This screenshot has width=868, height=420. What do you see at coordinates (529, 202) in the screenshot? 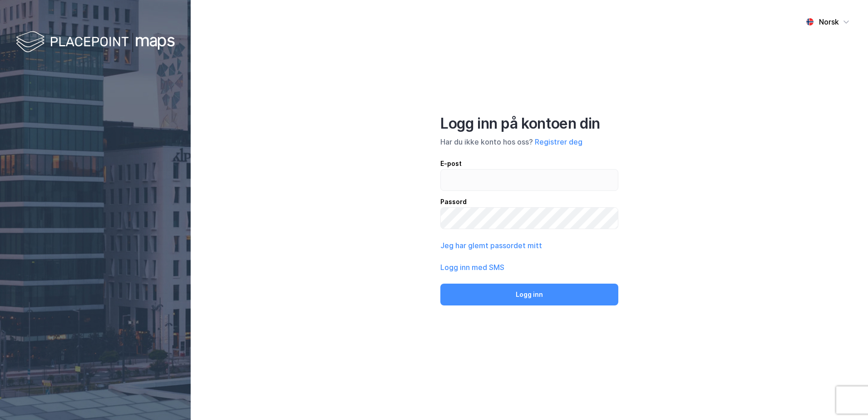
I see `div: Passord` at bounding box center [529, 202].